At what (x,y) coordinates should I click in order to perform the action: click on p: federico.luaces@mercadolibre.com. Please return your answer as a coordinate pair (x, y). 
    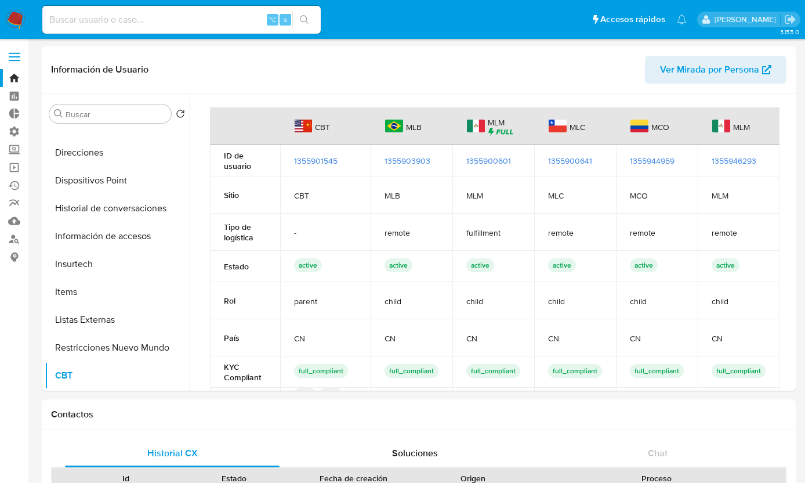
    Looking at the image, I should click on (747, 19).